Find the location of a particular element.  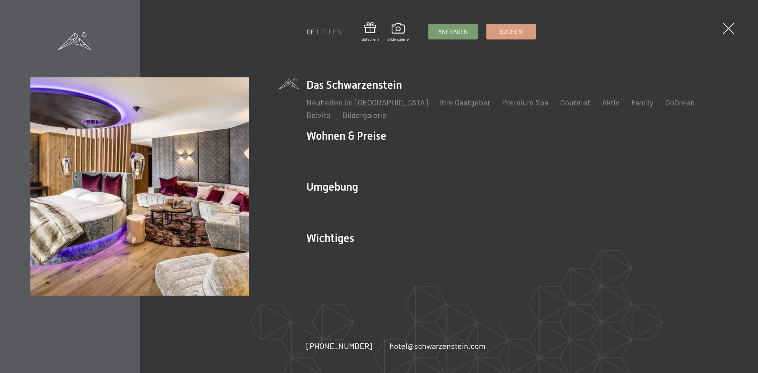

a: Belvita is located at coordinates (318, 115).